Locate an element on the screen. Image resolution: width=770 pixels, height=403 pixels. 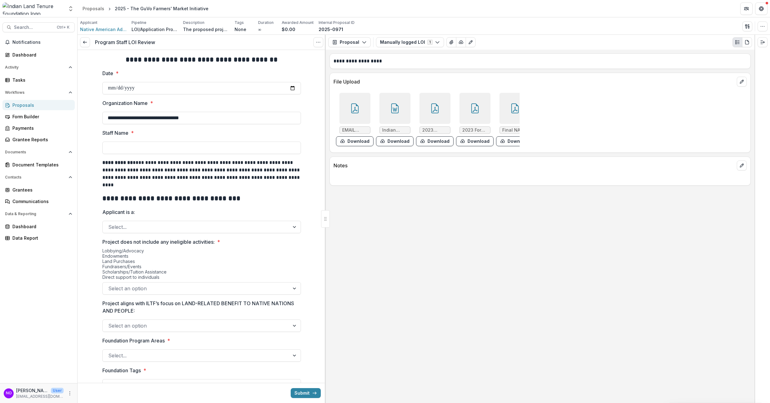
span: EMAIL Letter of Inquiry.pdf is located at coordinates (355, 130).